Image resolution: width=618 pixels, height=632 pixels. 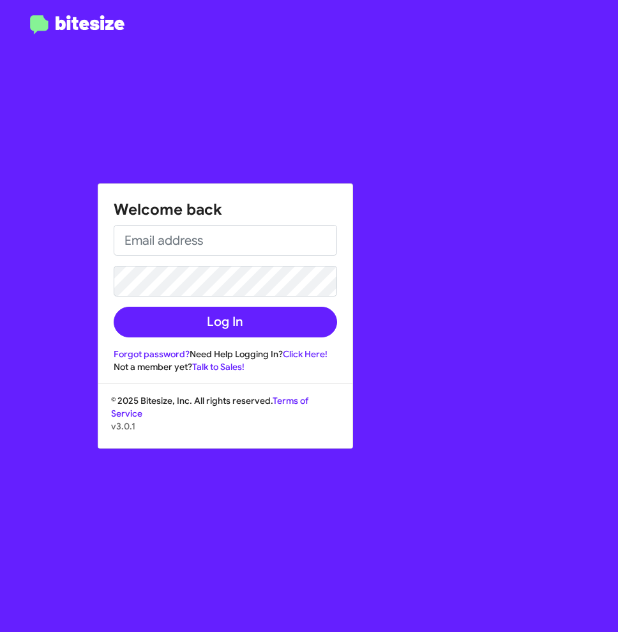 What do you see at coordinates (225, 421) in the screenshot?
I see `div: © 2025 Bitesize, Inc. All rights reserved.` at bounding box center [225, 421].